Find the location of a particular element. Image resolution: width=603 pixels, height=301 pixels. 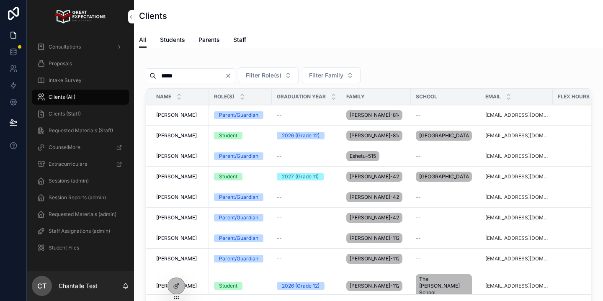

p: Chantalle Test is located at coordinates (78, 286).